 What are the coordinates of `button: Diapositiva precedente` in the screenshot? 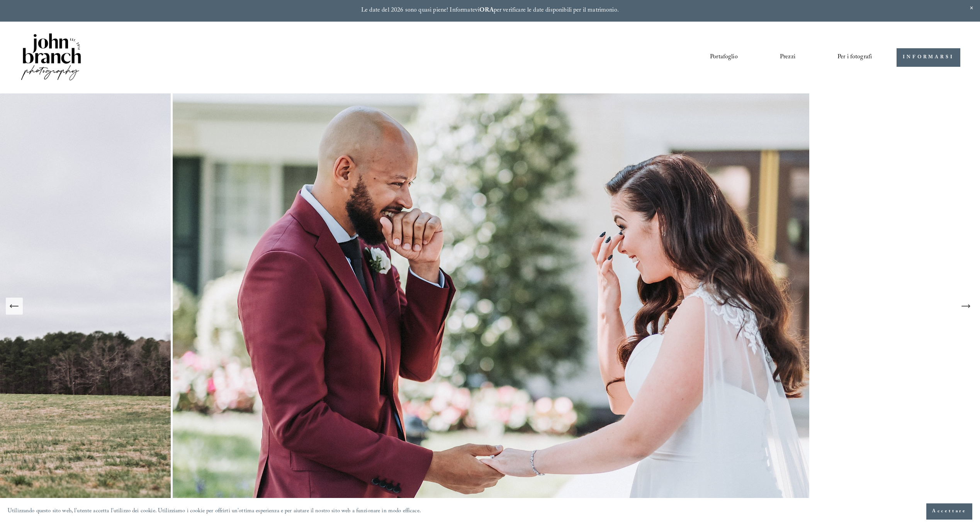 It's located at (14, 306).